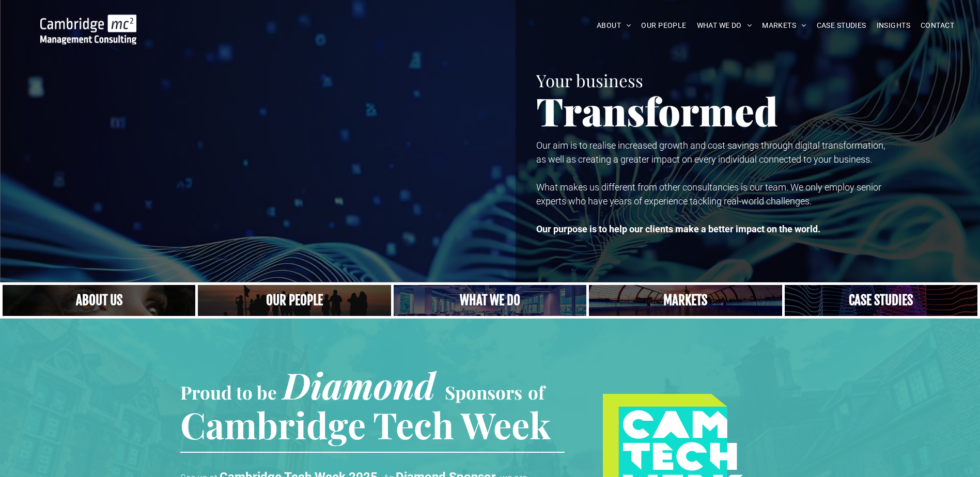 The image size is (980, 477). What do you see at coordinates (663, 25) in the screenshot?
I see `a: OUR PEOPLE` at bounding box center [663, 25].